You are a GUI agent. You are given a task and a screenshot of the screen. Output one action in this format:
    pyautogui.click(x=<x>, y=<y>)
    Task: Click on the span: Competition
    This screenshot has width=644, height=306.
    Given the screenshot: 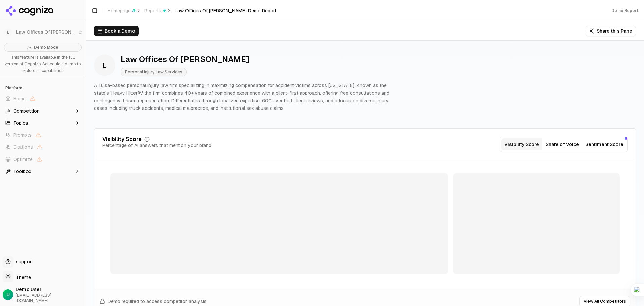 What is the action you would take?
    pyautogui.click(x=26, y=111)
    